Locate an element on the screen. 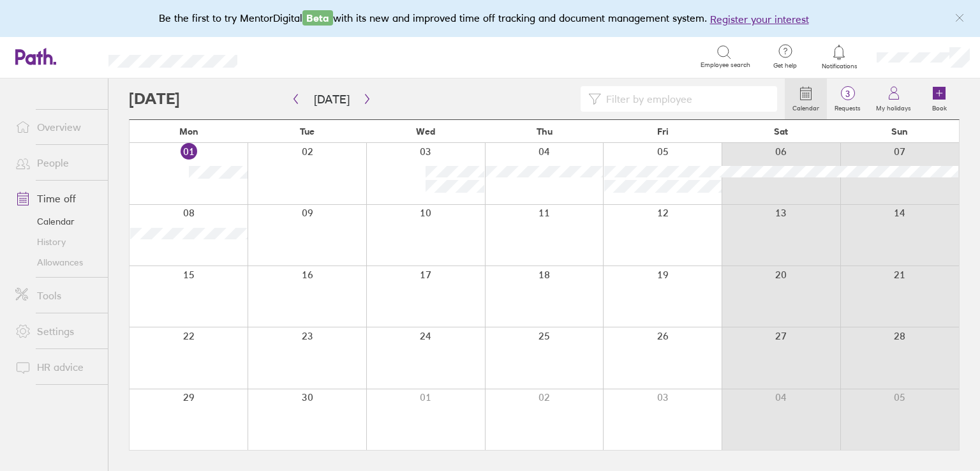 Image resolution: width=980 pixels, height=471 pixels. span: Employee search is located at coordinates (725, 65).